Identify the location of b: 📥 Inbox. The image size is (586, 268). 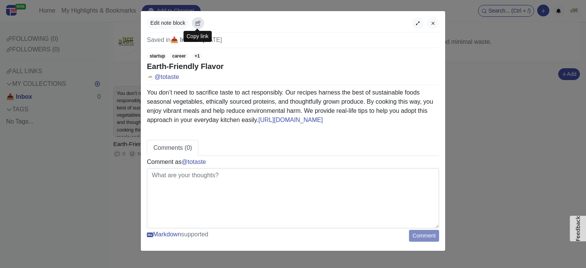
(183, 40).